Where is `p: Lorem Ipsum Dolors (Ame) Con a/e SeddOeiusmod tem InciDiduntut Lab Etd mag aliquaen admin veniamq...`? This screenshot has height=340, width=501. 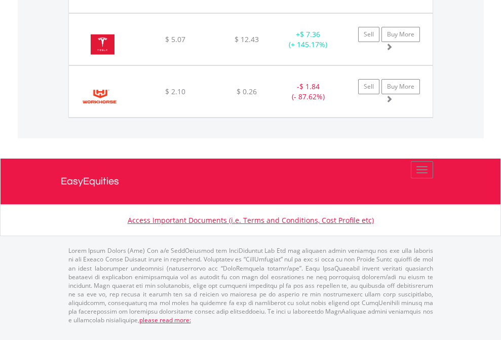 p: Lorem Ipsum Dolors (Ame) Con a/e SeddOeiusmod tem InciDiduntut Lab Etd mag aliquaen admin veniamq... is located at coordinates (251, 285).